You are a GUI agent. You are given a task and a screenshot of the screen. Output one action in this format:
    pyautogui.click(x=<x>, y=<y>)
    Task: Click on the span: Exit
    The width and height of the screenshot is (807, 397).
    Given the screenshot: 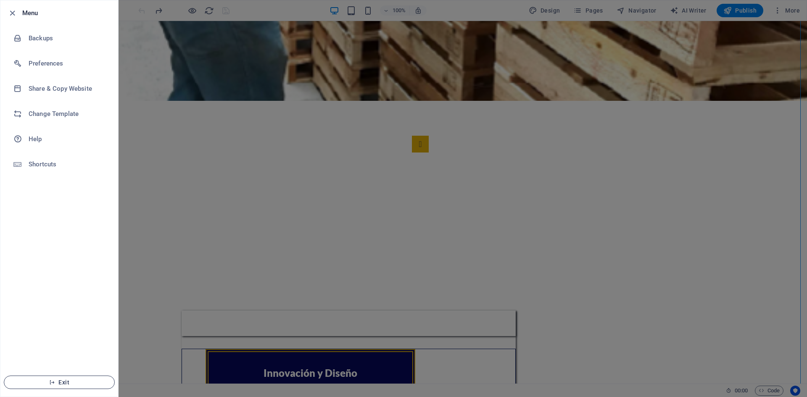 What is the action you would take?
    pyautogui.click(x=59, y=383)
    